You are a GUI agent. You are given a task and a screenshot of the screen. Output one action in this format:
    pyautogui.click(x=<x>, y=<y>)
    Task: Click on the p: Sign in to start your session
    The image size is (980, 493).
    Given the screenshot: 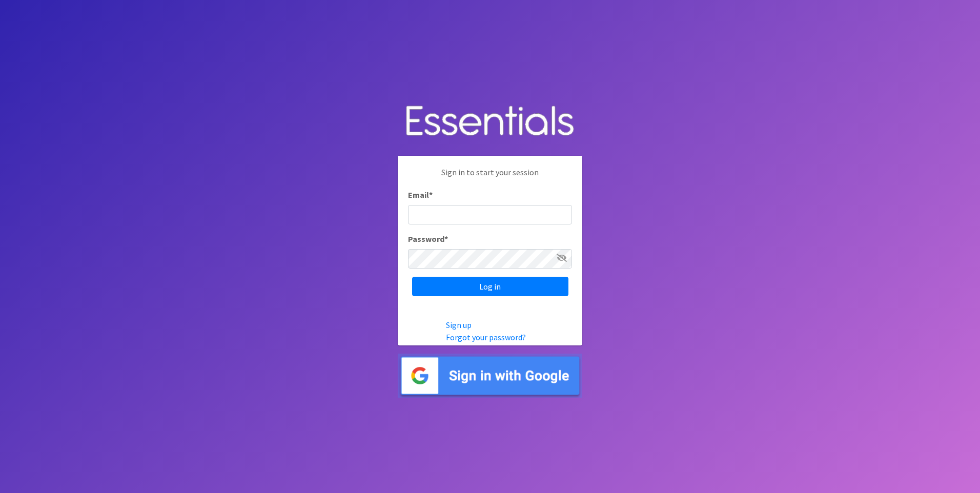 What is the action you would take?
    pyautogui.click(x=490, y=177)
    